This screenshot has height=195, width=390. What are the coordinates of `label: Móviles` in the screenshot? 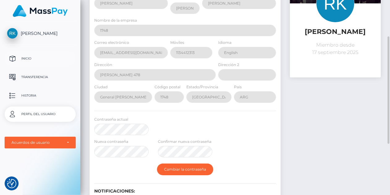 It's located at (177, 43).